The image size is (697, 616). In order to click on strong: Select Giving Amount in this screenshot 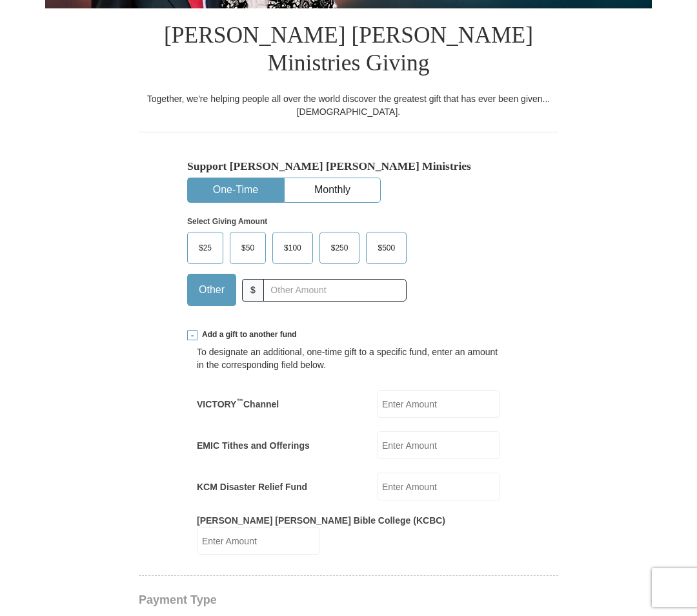, I will do `click(227, 221)`.